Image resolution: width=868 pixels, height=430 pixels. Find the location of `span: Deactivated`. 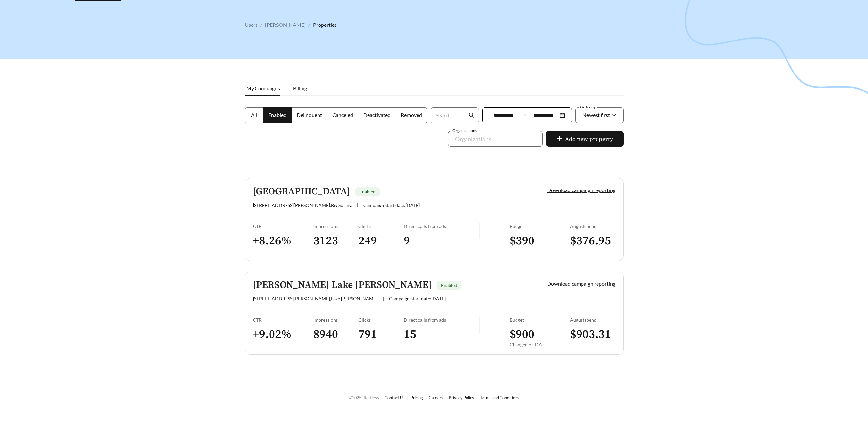

span: Deactivated is located at coordinates (377, 115).